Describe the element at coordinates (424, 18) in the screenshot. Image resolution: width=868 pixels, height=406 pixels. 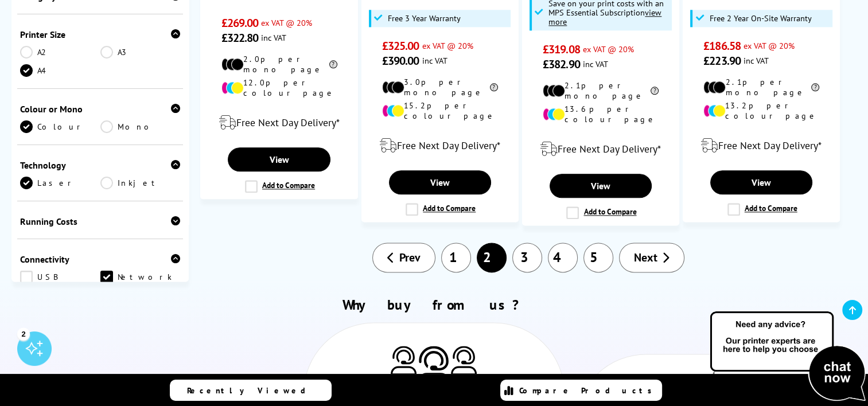
I see `span: Free 3 Year Warranty` at that location.